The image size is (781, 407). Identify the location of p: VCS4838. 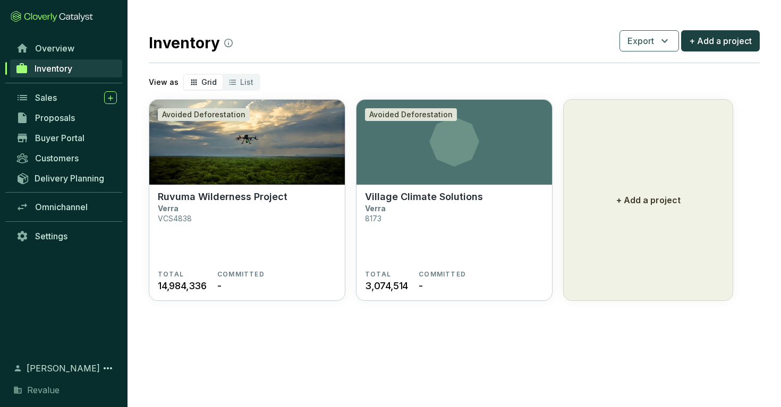
(175, 218).